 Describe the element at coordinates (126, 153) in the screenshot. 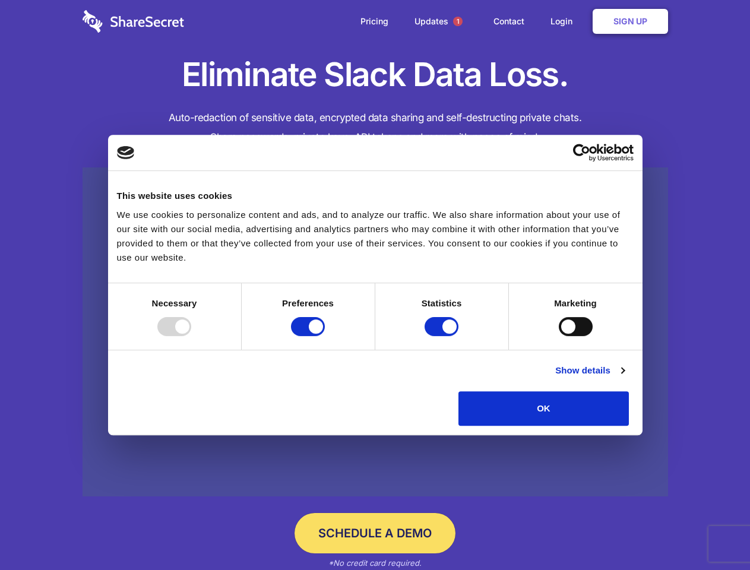

I see `img: logo` at that location.